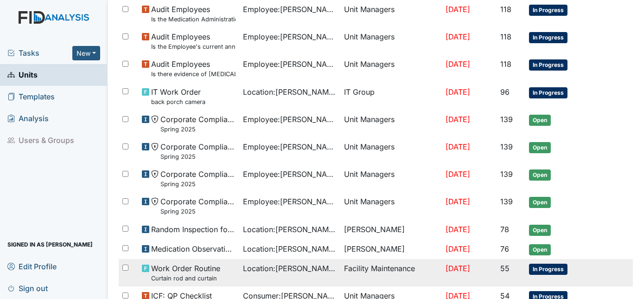 Image resolution: width=644 pixels, height=299 pixels. What do you see at coordinates (28, 118) in the screenshot?
I see `span: Analysis` at bounding box center [28, 118].